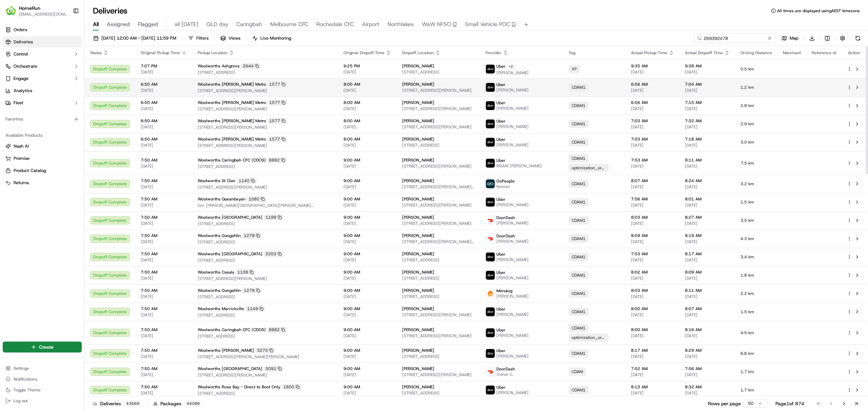 The image size is (868, 411). What do you see at coordinates (42, 30) in the screenshot?
I see `a: Orders` at bounding box center [42, 30].